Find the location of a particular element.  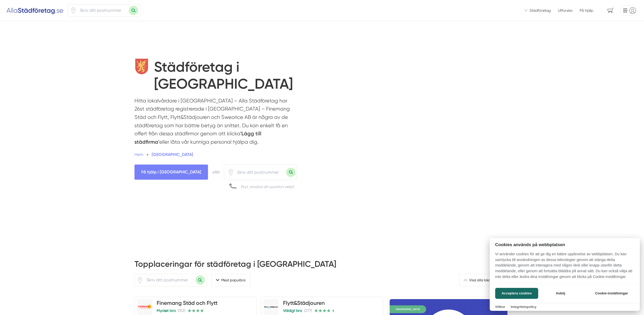

a: Integritetspolicy is located at coordinates (523, 306).